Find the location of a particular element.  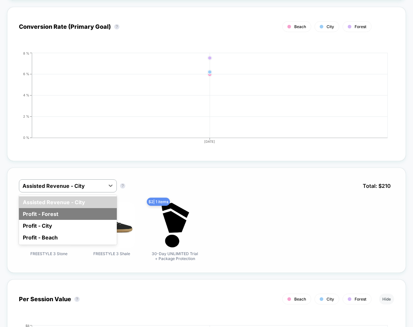

span: Total: $ 210 is located at coordinates (377, 186).